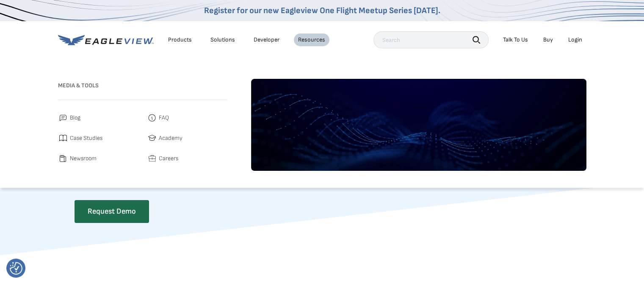  I want to click on a: Academy, so click(187, 138).